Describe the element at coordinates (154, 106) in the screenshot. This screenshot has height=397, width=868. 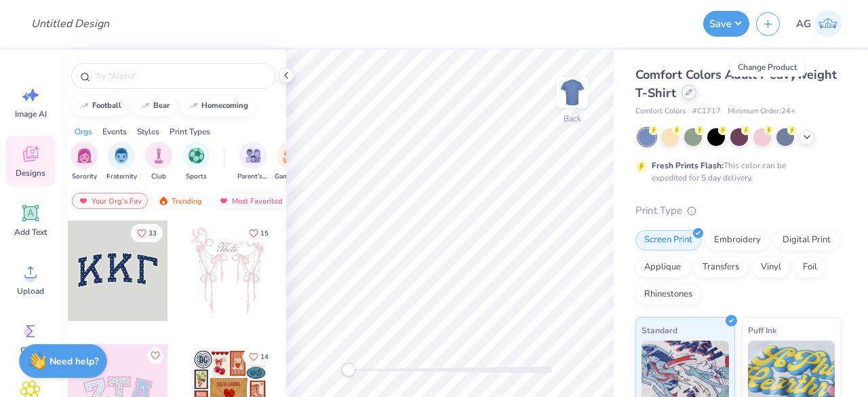
I see `button: bear` at that location.